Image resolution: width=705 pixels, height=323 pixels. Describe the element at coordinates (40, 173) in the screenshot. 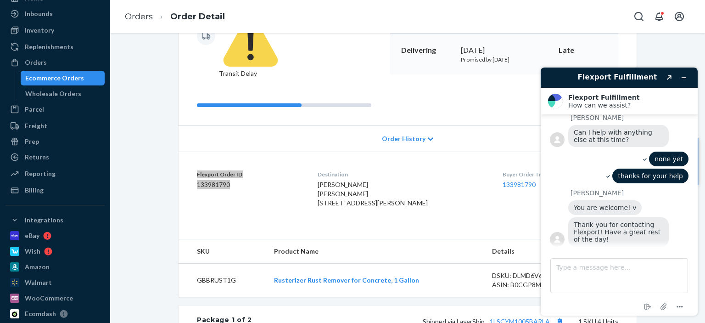

I see `div: Reporting` at that location.